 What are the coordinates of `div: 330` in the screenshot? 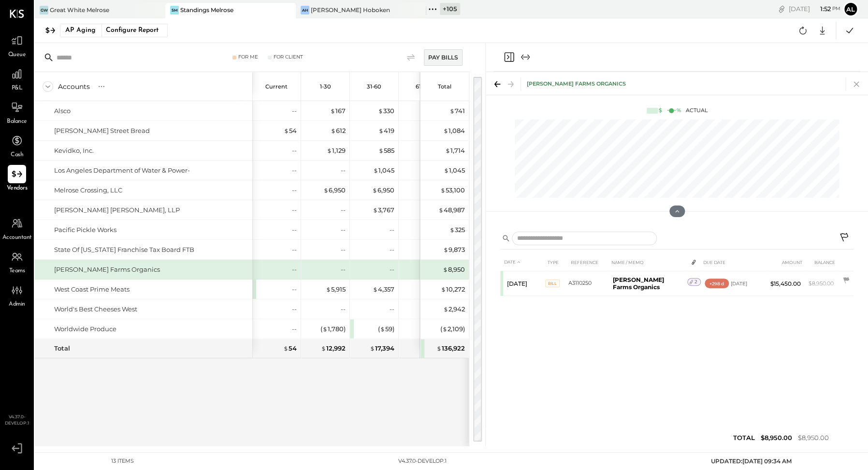 It's located at (386, 111).